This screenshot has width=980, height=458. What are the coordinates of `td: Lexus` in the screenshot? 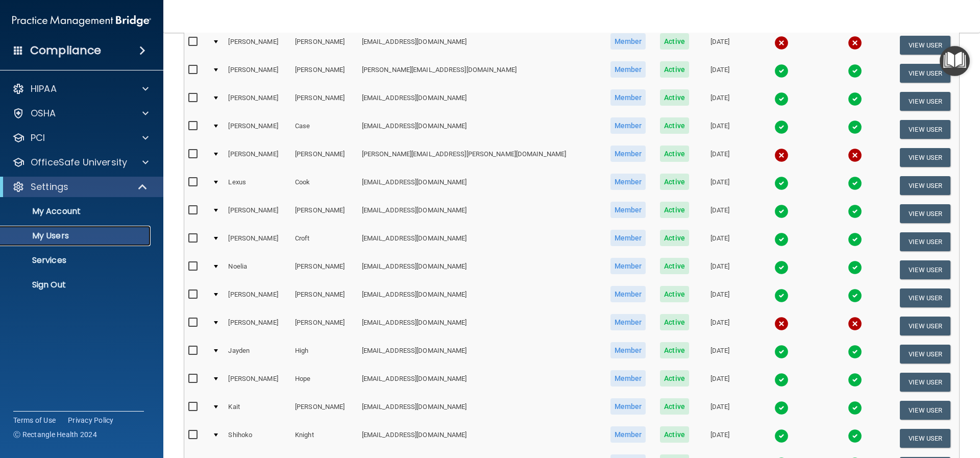 It's located at (257, 185).